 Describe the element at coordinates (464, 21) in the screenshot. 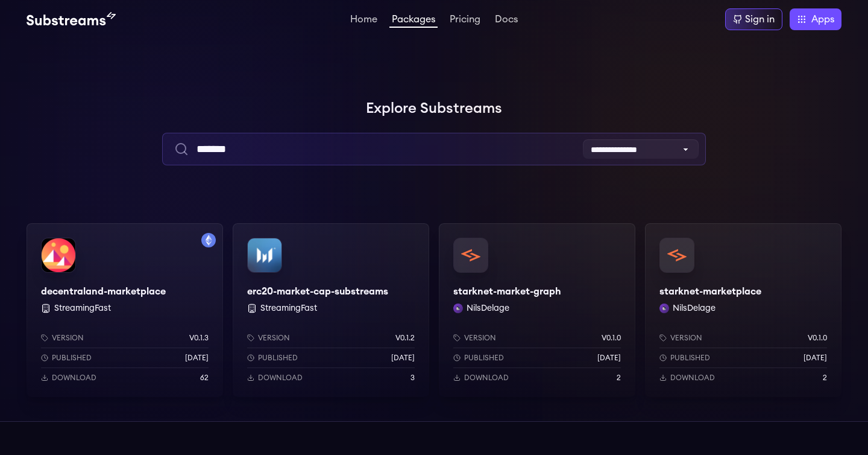

I see `a: Pricing` at that location.